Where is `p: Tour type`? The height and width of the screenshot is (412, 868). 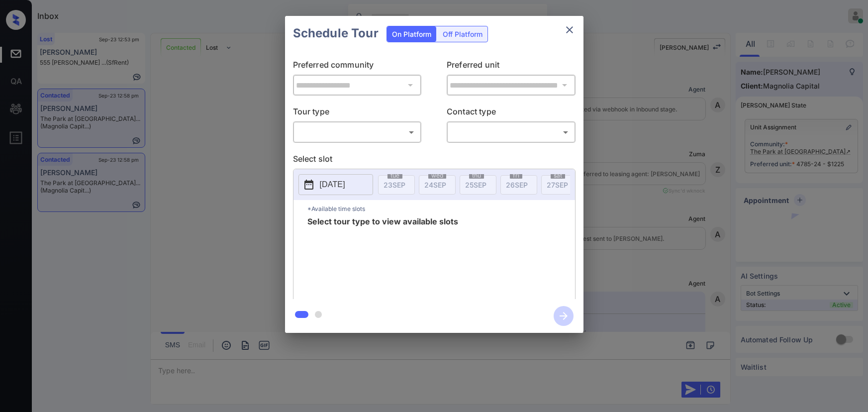 p: Tour type is located at coordinates (358, 113).